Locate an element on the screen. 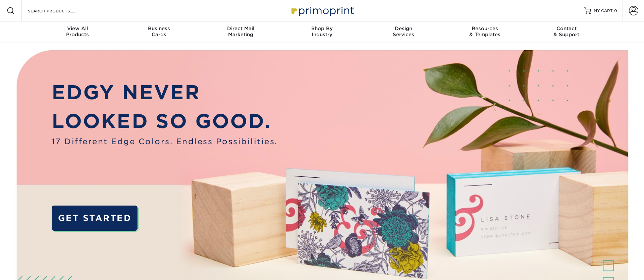 Image resolution: width=644 pixels, height=280 pixels. a: Direct MailMarketing is located at coordinates (240, 32).